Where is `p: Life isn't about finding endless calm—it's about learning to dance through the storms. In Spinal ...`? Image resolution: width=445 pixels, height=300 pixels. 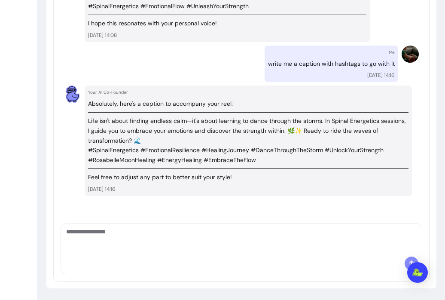 p: Life isn't about finding endless calm—it's about learning to dance through the storms. In Spinal ... is located at coordinates (249, 131).